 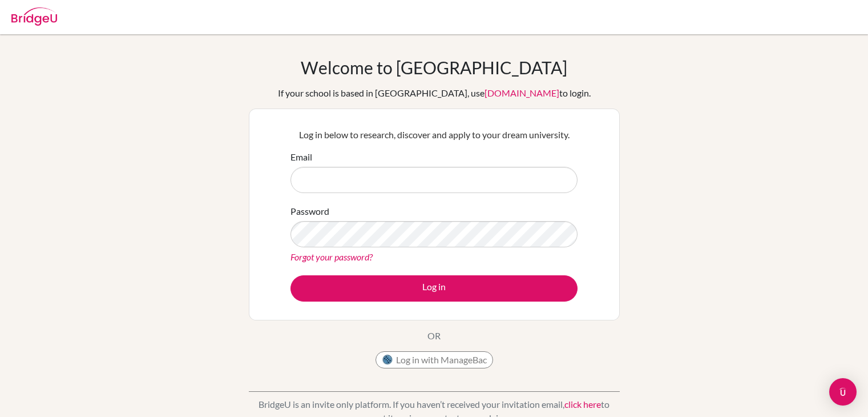 I want to click on p: OR, so click(x=434, y=336).